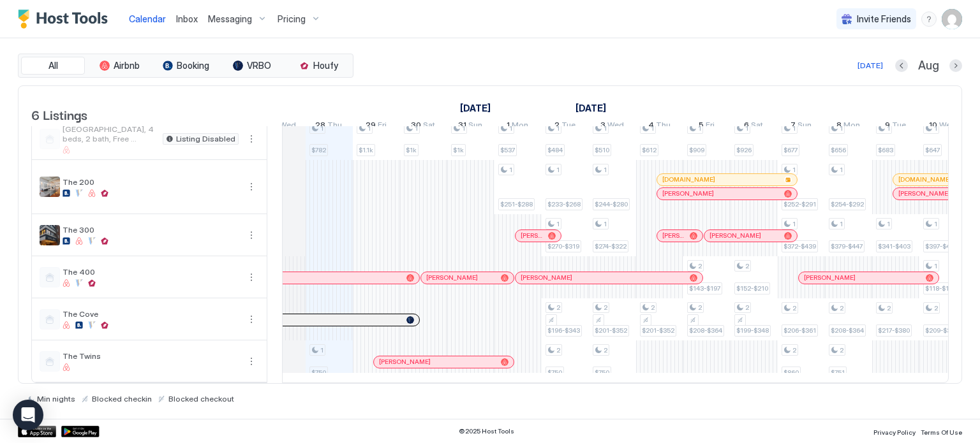 This screenshot has width=980, height=443. What do you see at coordinates (704, 288) in the screenshot?
I see `span: $143-$197` at bounding box center [704, 288].